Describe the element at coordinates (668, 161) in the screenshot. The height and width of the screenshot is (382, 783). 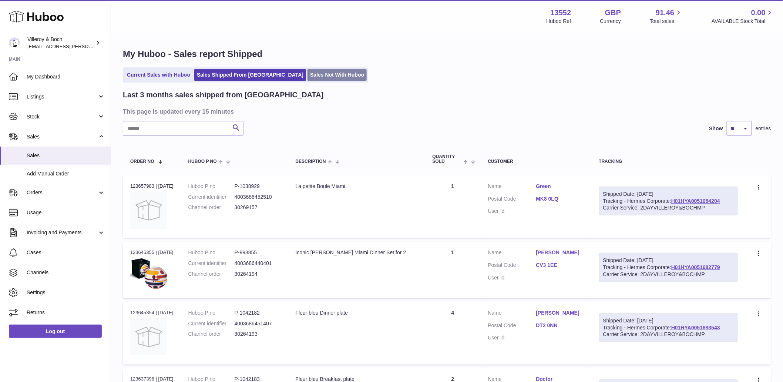
I see `div: Tracking` at that location.